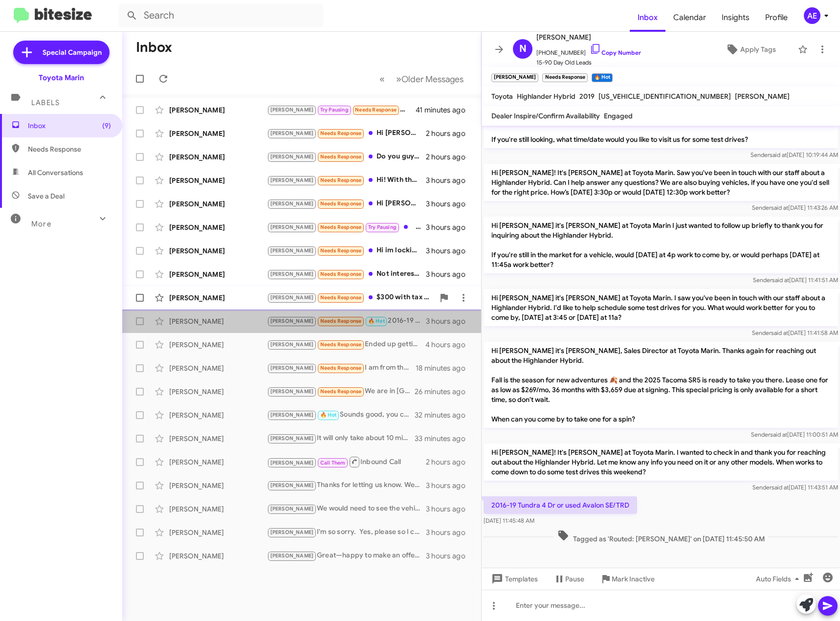 This screenshot has width=840, height=621. I want to click on span: Mark Inactive, so click(633, 579).